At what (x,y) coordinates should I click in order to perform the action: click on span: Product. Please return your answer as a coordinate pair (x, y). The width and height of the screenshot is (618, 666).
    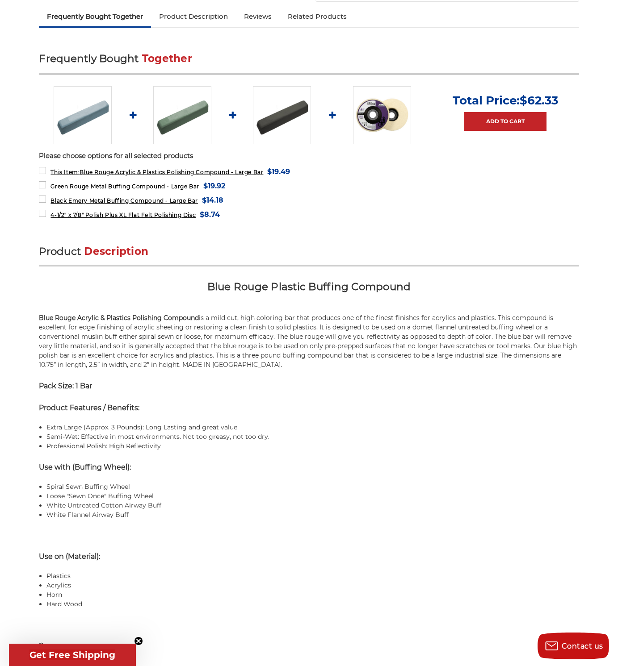
    Looking at the image, I should click on (60, 251).